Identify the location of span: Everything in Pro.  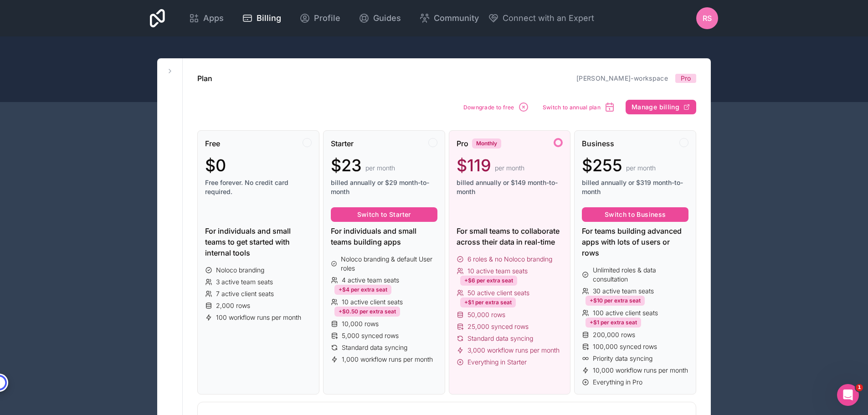
(617, 382).